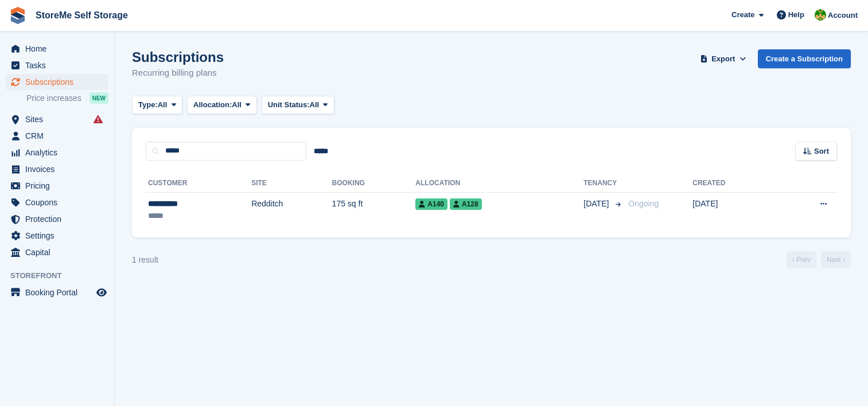  What do you see at coordinates (499, 183) in the screenshot?
I see `th: Allocation` at bounding box center [499, 183].